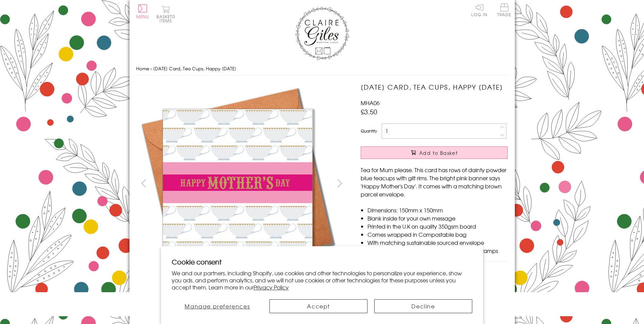  I want to click on li: With matching sustainable sourced envelope, so click(438, 242).